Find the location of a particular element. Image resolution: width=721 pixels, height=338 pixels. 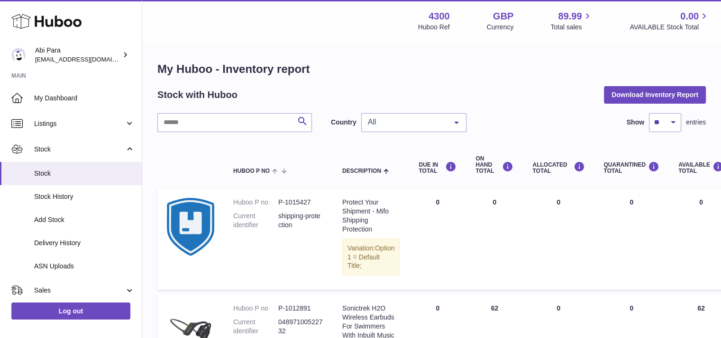

span: Stock History is located at coordinates (84, 197).